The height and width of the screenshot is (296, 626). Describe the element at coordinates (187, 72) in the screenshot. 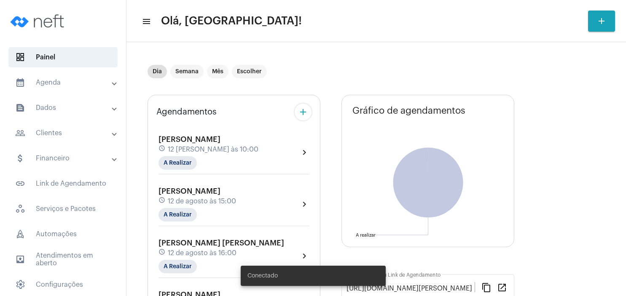

I see `mat-chip: Semana` at that location.